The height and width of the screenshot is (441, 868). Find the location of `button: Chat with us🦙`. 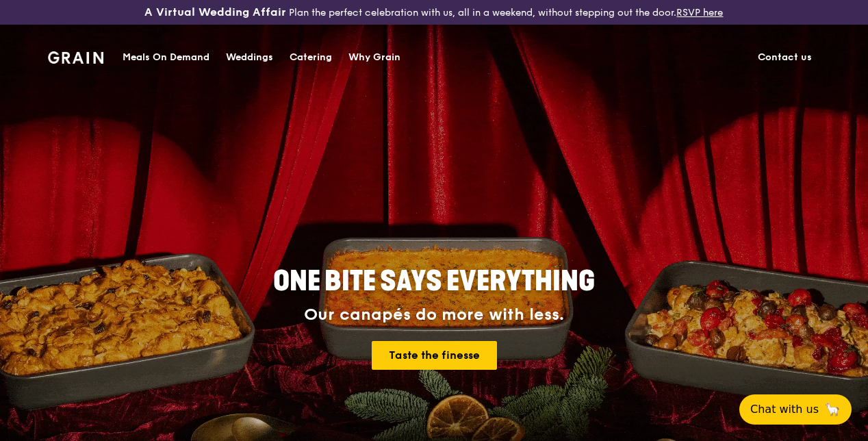

button: Chat with us🦙 is located at coordinates (796, 410).